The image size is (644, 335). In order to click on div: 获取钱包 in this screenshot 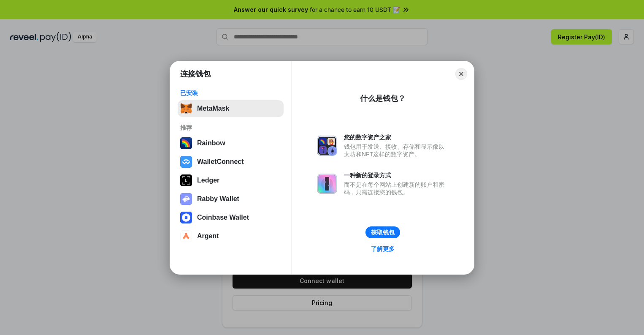, I will do `click(383, 232)`.